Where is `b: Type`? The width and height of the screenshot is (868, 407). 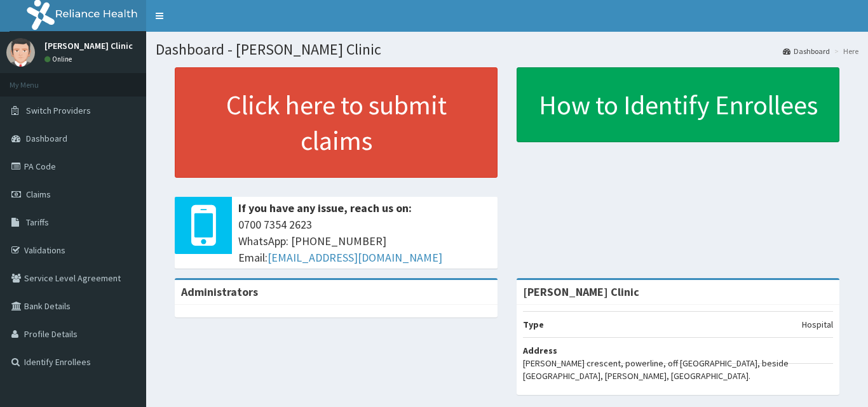 b: Type is located at coordinates (533, 325).